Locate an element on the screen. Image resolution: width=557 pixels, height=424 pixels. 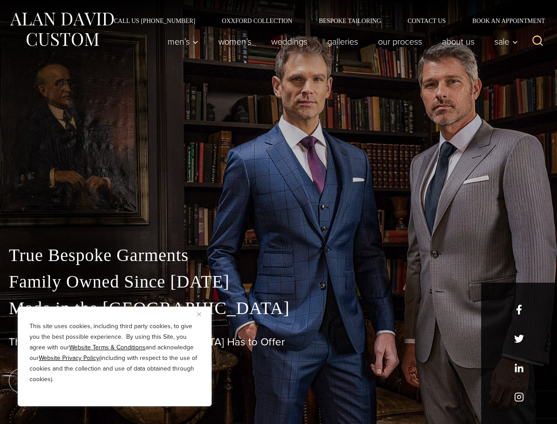
a: book an appointment is located at coordinates (71, 380).